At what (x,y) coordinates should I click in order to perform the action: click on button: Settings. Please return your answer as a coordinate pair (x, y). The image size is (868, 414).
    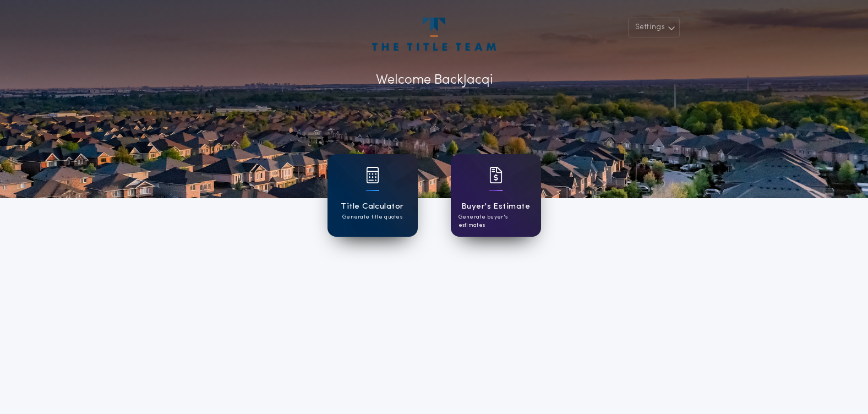
    Looking at the image, I should click on (654, 28).